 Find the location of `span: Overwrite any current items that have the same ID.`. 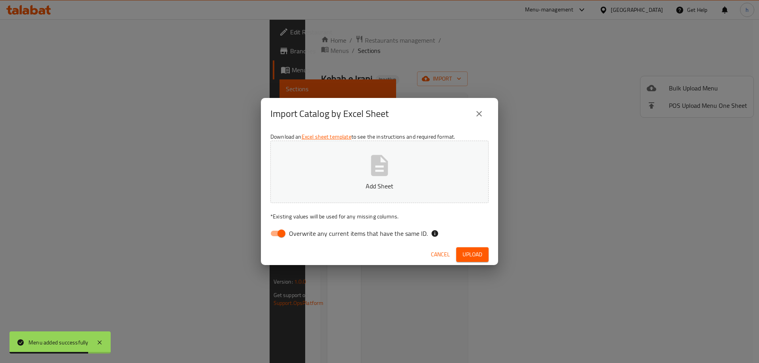

span: Overwrite any current items that have the same ID. is located at coordinates (358, 234).